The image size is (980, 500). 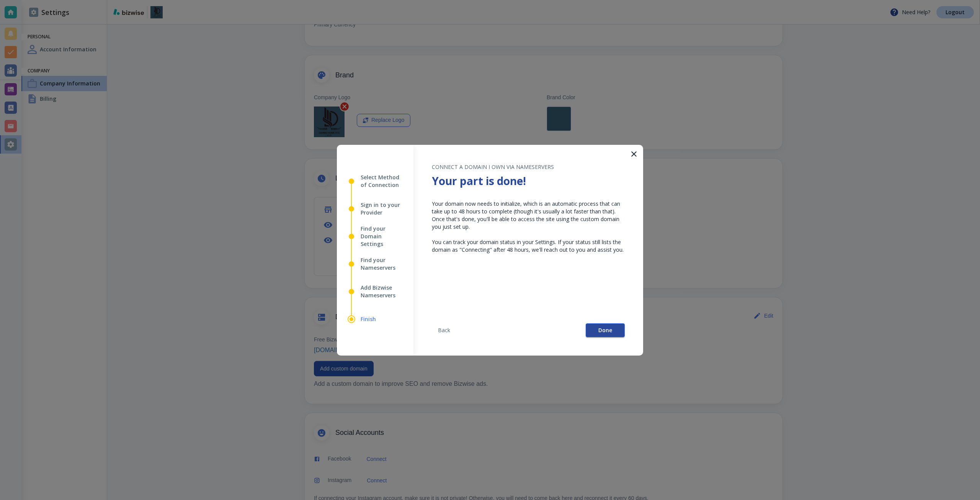 What do you see at coordinates (528, 226) in the screenshot?
I see `span: Your domain now needs to initialize, which is an automatic process that can take up to 48 hours t...` at bounding box center [528, 226].